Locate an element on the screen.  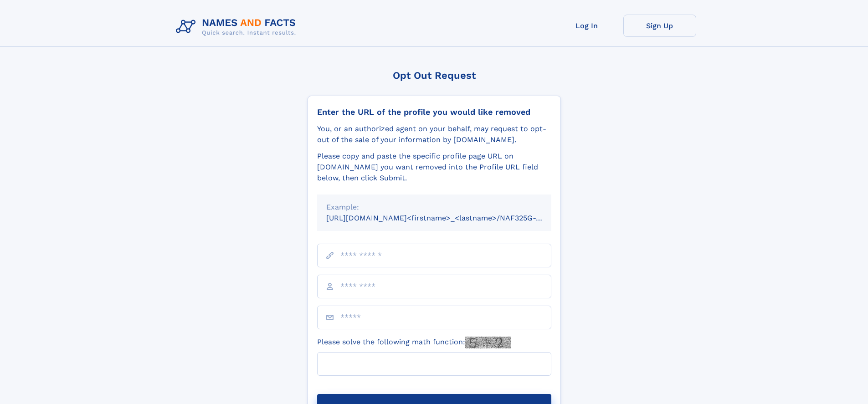
img: Logo Names and Facts is located at coordinates (238, 27).